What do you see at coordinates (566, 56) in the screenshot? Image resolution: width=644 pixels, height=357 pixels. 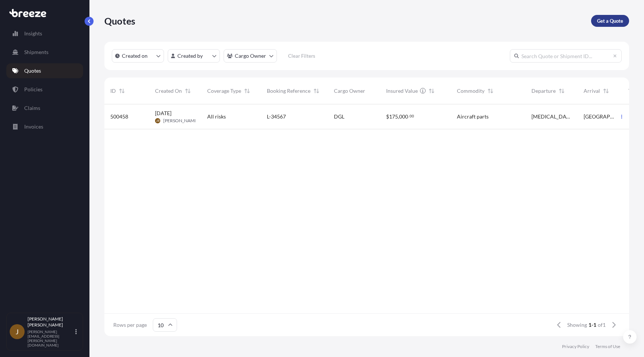 I see `input: Search Quote or Shipment ID...` at bounding box center [566, 56].